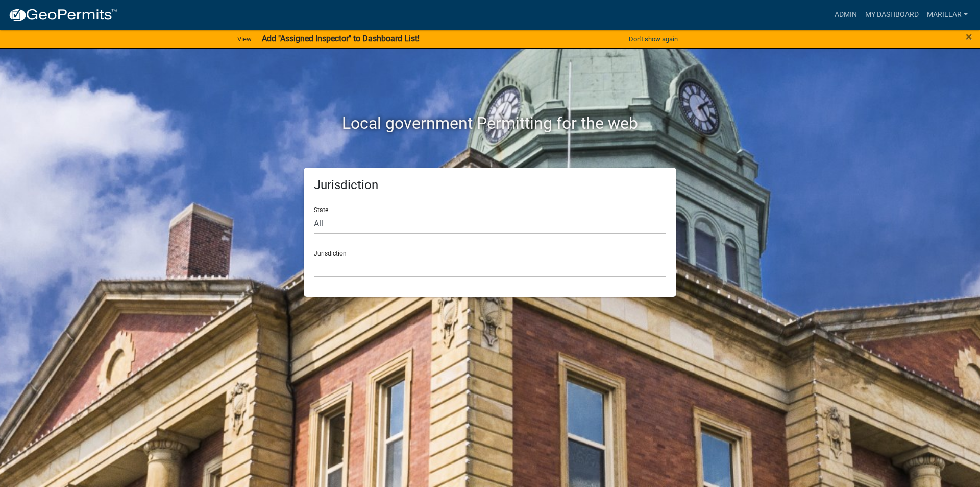 This screenshot has height=487, width=980. I want to click on h5: Jurisdiction, so click(490, 185).